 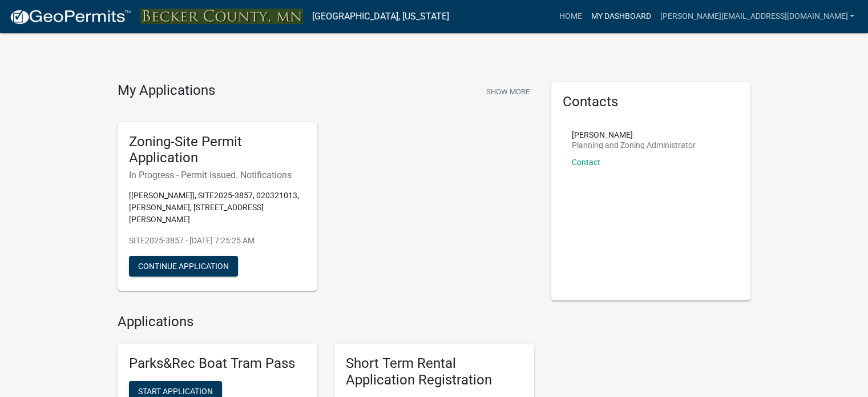 I want to click on h5: Contacts, so click(x=651, y=102).